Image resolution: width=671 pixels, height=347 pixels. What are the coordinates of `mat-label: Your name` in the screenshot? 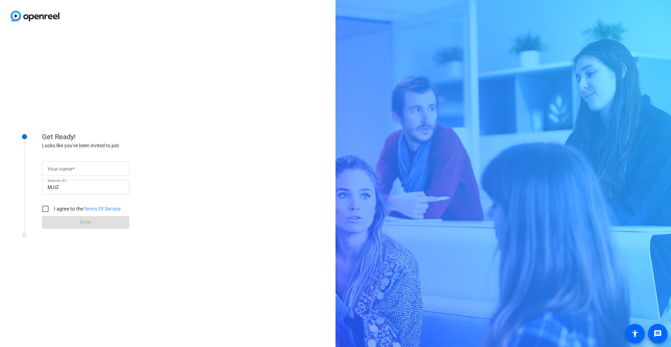 It's located at (60, 169).